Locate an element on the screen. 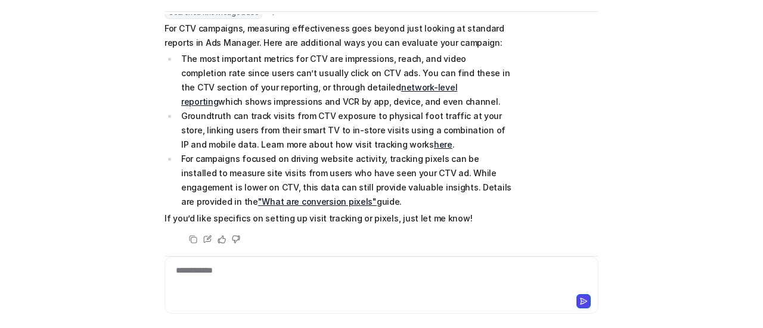  li: For campaigns focused on driving website activity, tracking pixels can be installed to measure si... is located at coordinates (345, 181).